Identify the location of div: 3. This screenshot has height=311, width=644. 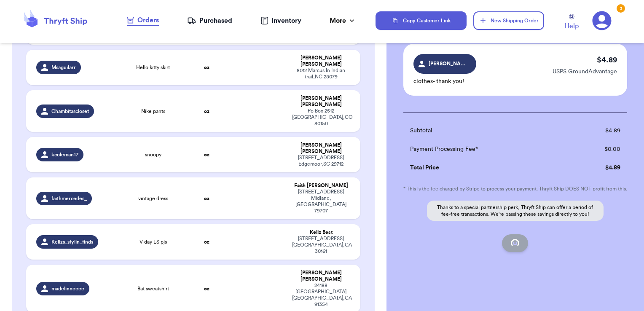
(621, 8).